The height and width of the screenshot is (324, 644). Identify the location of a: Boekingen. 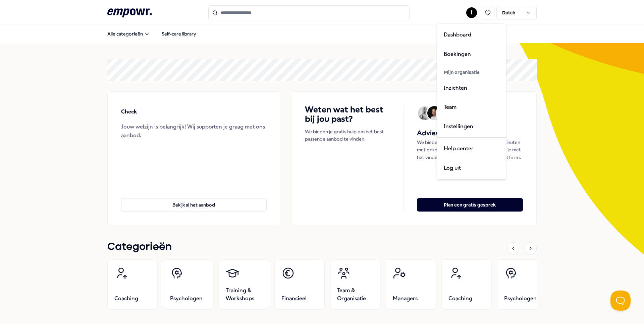
(471, 54).